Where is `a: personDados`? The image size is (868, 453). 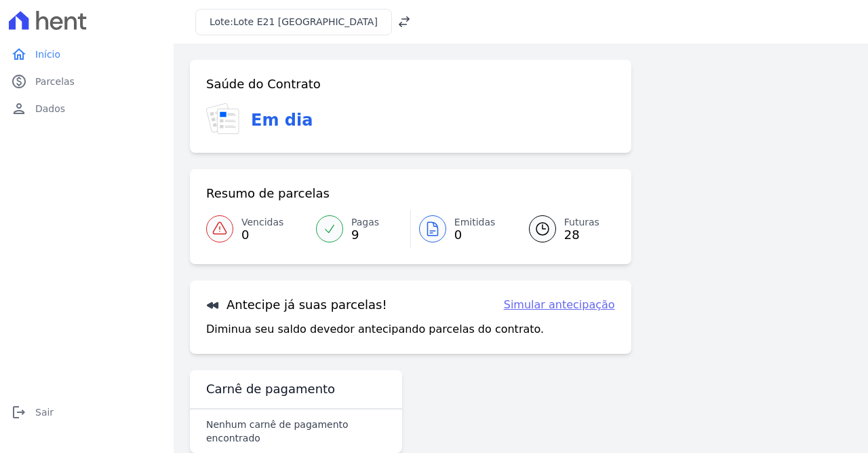
a: personDados is located at coordinates (87, 108).